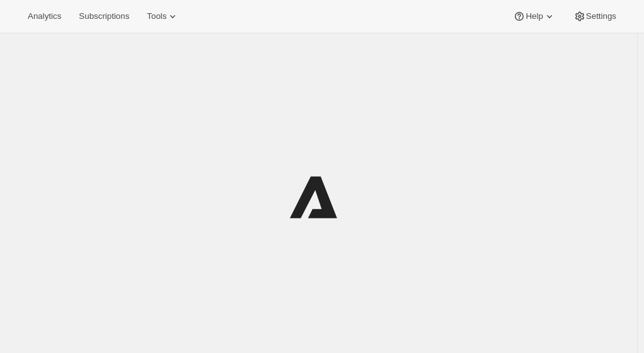 This screenshot has width=644, height=353. What do you see at coordinates (44, 16) in the screenshot?
I see `span: Analytics` at bounding box center [44, 16].